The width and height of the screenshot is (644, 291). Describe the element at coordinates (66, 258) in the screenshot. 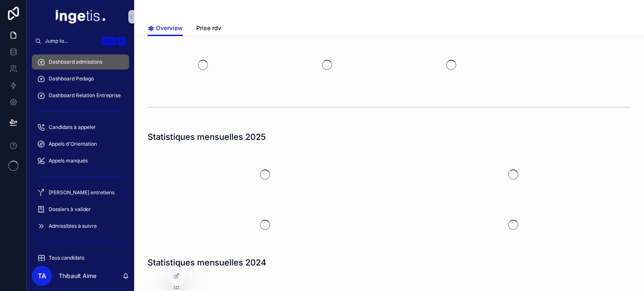

I see `span: Tous candidats` at that location.